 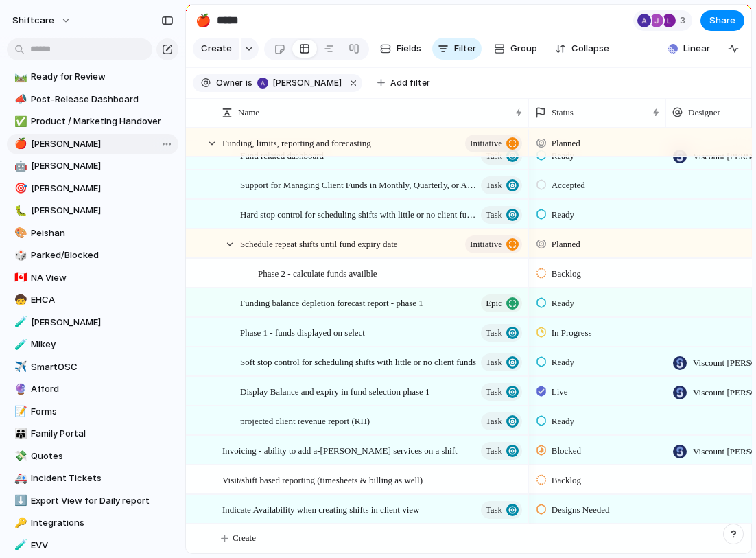 I want to click on a: 🔮Afford, so click(x=93, y=389).